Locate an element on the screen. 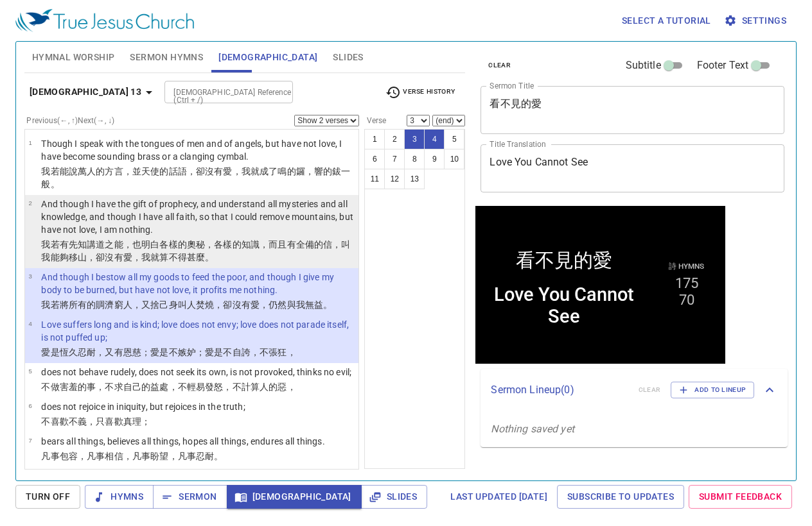 This screenshot has width=812, height=526. wg26: ，仍然與我無 is located at coordinates (295, 304).